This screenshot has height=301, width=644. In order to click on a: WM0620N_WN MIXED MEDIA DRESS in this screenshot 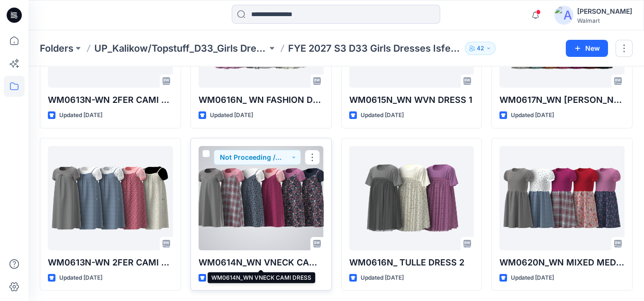, I will do `click(562, 198)`.